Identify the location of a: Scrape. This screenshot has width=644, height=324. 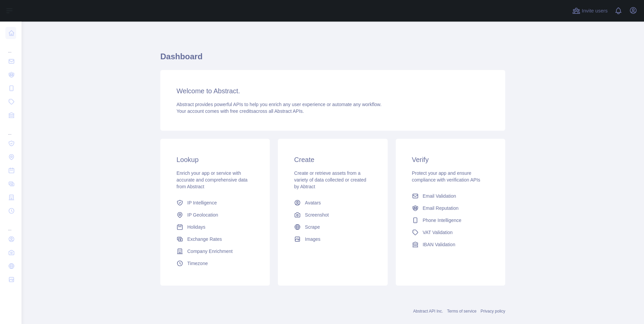
(332, 226).